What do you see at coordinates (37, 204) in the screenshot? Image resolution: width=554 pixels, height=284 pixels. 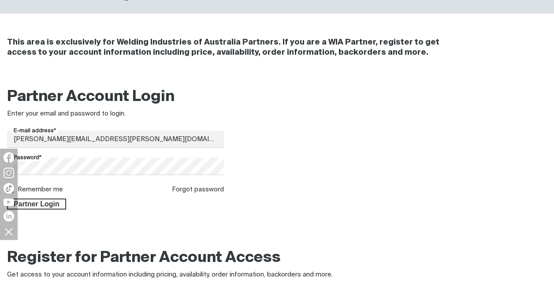 I see `span: Partner Login` at bounding box center [37, 204].